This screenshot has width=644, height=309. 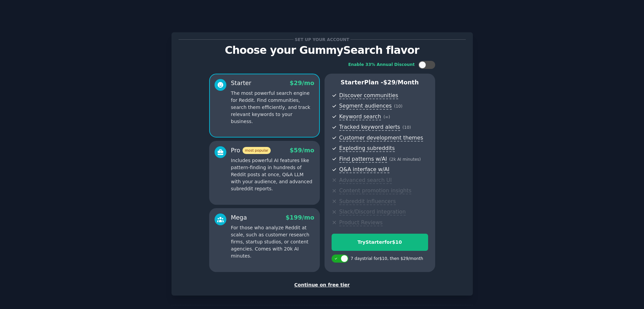 I want to click on span: Find patterns w/AI, so click(x=363, y=159).